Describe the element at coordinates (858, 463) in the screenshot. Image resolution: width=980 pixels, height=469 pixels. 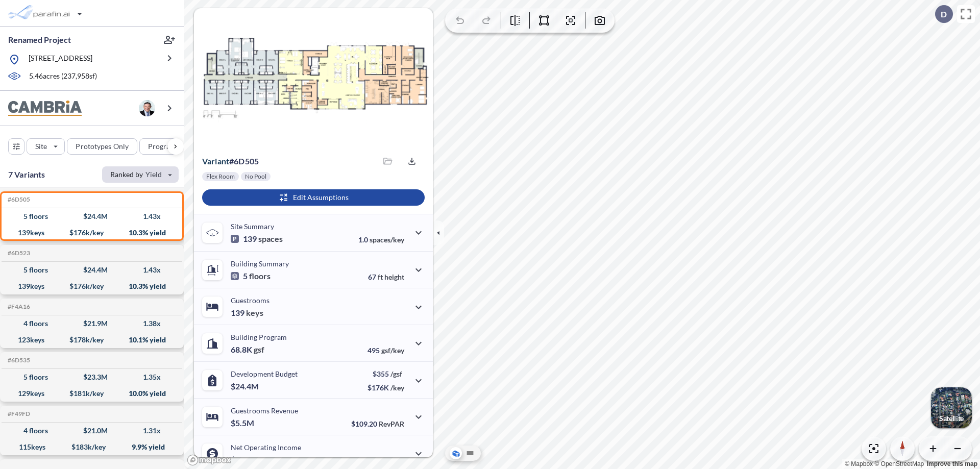
I see `a: Mapbox` at that location.